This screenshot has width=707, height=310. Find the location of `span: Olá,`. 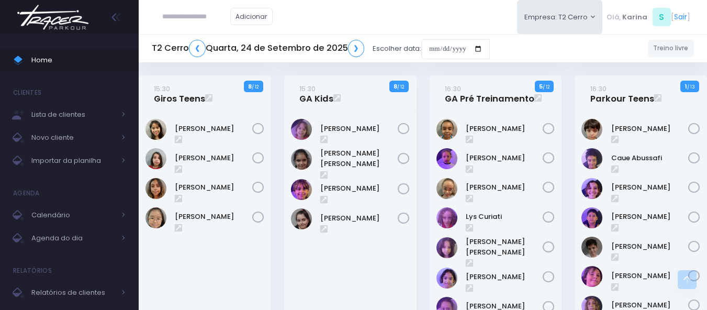

span: Olá, is located at coordinates (613, 17).